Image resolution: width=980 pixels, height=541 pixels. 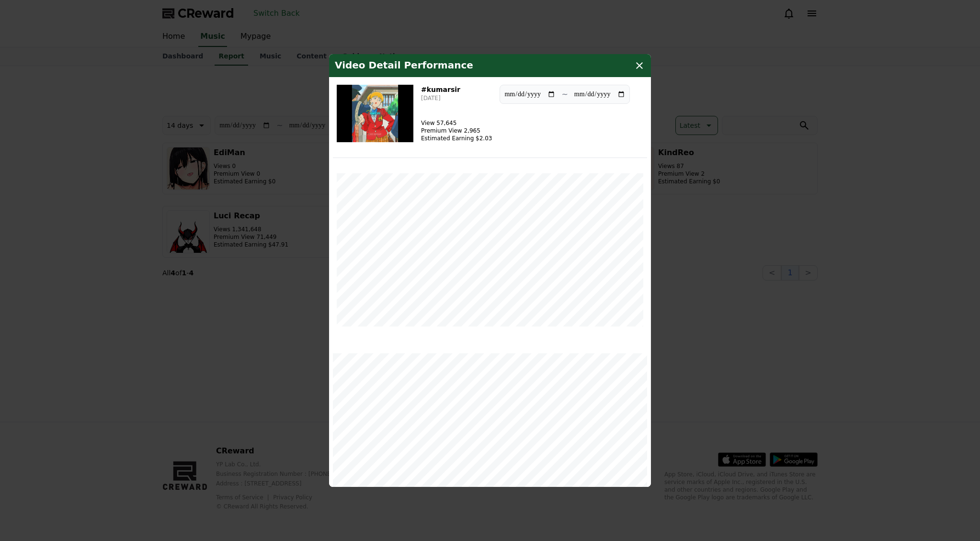 What do you see at coordinates (490, 270) in the screenshot?
I see `div: modal` at bounding box center [490, 270].